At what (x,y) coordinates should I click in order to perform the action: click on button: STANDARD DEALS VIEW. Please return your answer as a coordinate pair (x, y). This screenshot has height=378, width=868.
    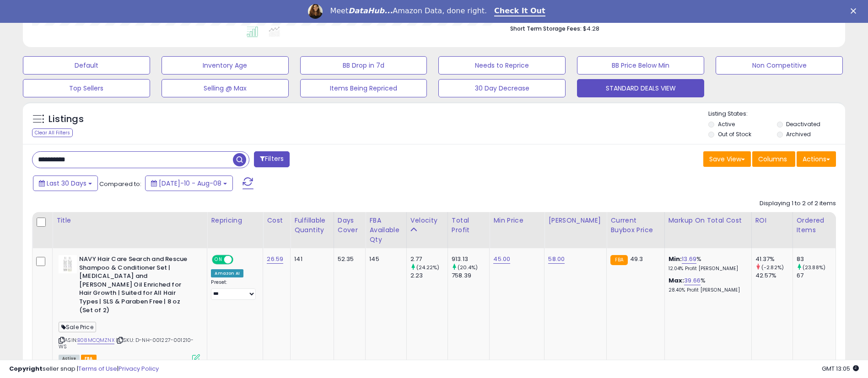
    Looking at the image, I should click on (640, 88).